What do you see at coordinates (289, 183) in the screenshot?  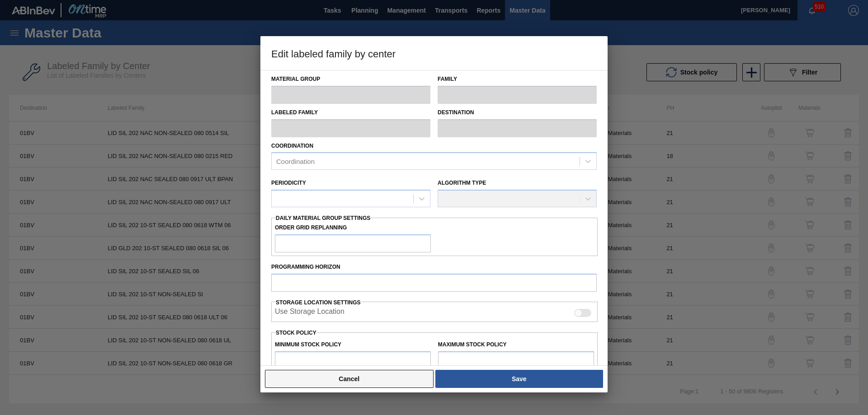 I see `label: Periodicity` at bounding box center [289, 183].